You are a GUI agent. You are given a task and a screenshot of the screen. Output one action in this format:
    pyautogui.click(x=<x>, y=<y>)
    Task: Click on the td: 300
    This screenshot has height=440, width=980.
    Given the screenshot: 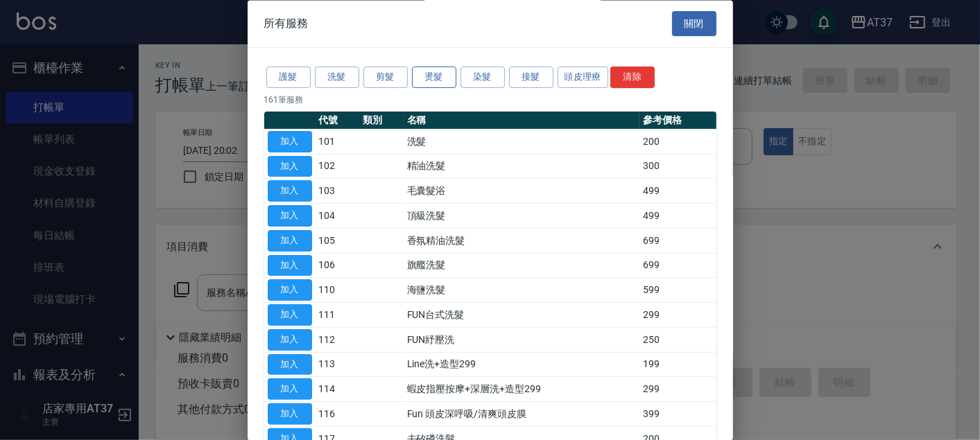 What is the action you would take?
    pyautogui.click(x=678, y=167)
    